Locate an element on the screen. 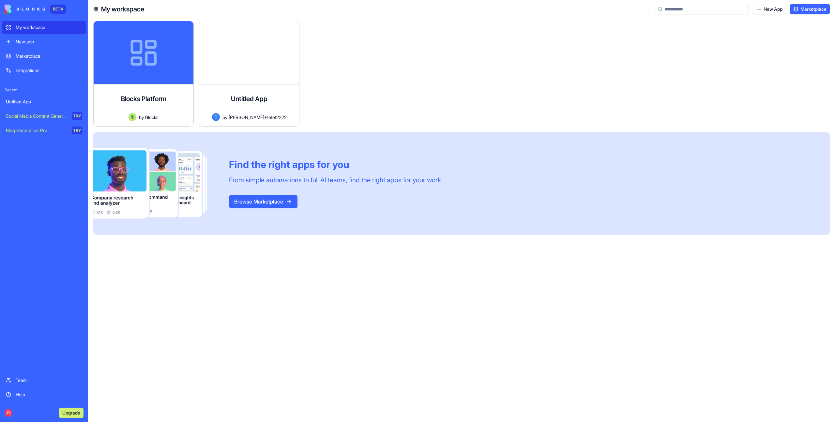 The image size is (835, 422). div: Integrations is located at coordinates (49, 70).